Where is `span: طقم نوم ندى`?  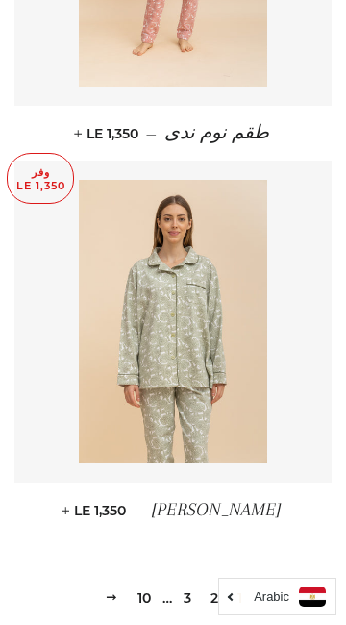
span: طقم نوم ندى is located at coordinates (216, 133).